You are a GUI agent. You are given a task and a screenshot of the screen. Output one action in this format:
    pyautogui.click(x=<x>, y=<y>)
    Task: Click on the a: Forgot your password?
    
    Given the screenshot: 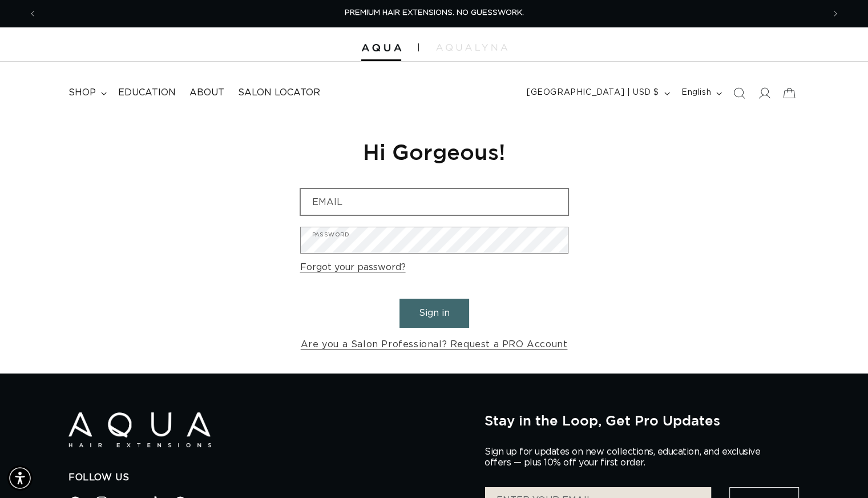 What is the action you would take?
    pyautogui.click(x=353, y=267)
    